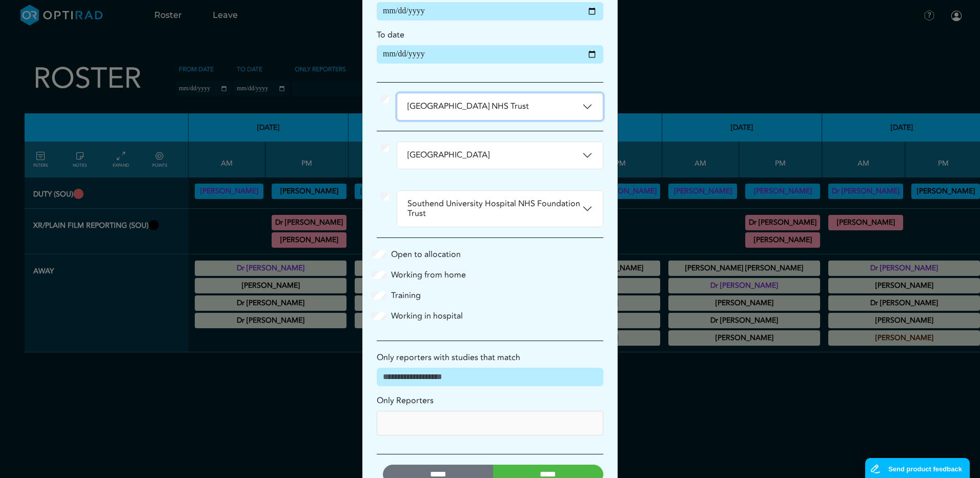 The height and width of the screenshot is (478, 980). I want to click on label: To date, so click(390, 34).